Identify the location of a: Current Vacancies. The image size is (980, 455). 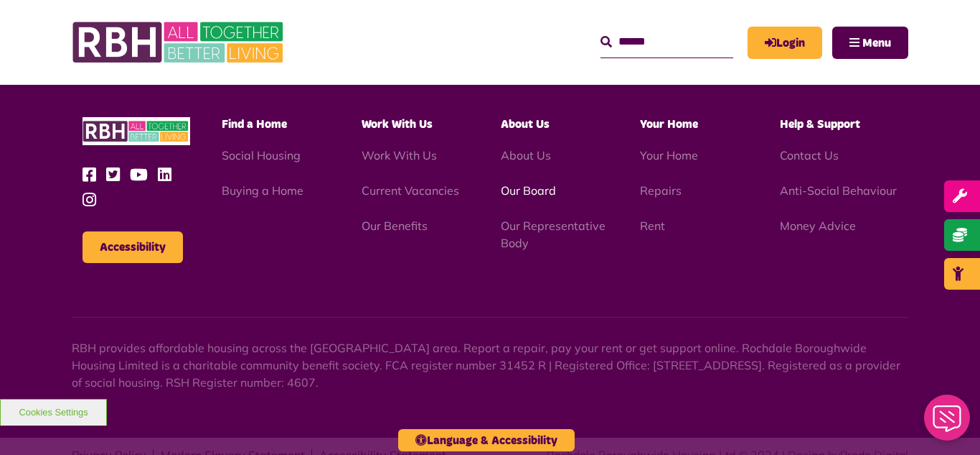
(410, 190).